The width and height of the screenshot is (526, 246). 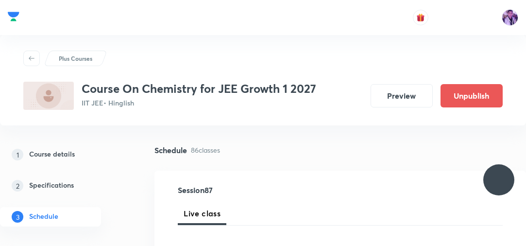 I want to click on p: 86 classes, so click(x=205, y=149).